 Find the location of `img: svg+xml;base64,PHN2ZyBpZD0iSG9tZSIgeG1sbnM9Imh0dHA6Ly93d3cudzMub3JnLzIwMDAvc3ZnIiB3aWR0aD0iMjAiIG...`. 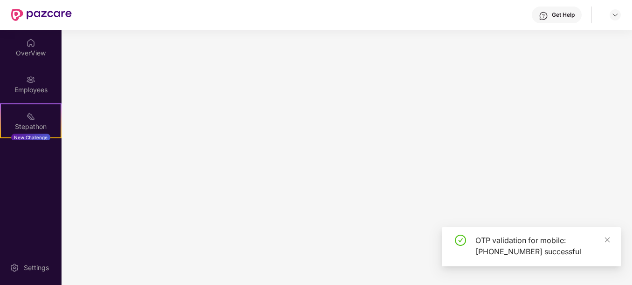

img: svg+xml;base64,PHN2ZyBpZD0iSG9tZSIgeG1sbnM9Imh0dHA6Ly93d3cudzMub3JnLzIwMDAvc3ZnIiB3aWR0aD0iMjAiIG... is located at coordinates (31, 43).